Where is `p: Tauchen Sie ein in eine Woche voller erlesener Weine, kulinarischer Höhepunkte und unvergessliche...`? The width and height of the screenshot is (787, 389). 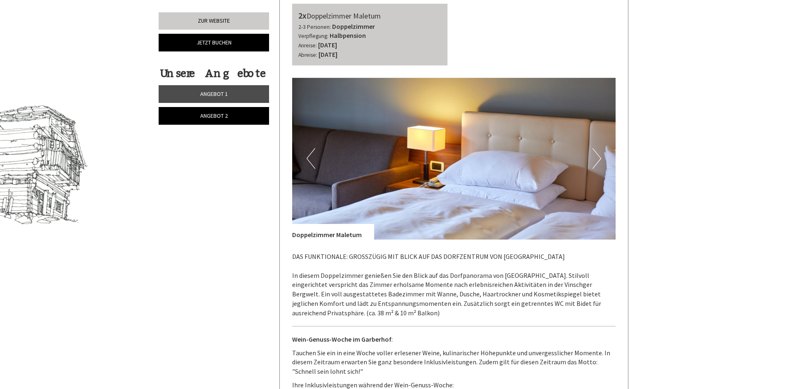
p: Tauchen Sie ein in eine Woche voller erlesener Weine, kulinarischer Höhepunkte und unvergessliche... is located at coordinates (454, 363).